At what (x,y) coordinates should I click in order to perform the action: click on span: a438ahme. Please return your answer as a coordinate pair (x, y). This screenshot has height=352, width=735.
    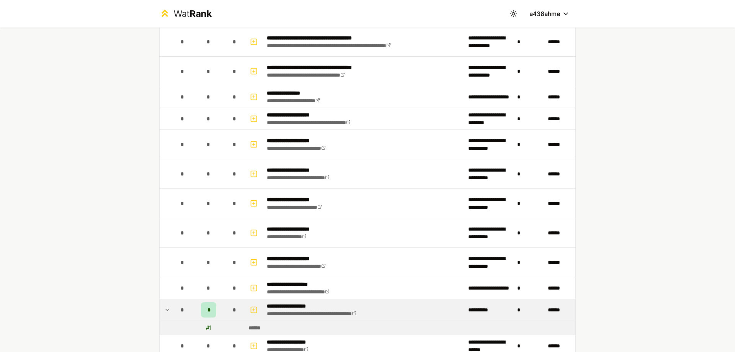
    Looking at the image, I should click on (545, 14).